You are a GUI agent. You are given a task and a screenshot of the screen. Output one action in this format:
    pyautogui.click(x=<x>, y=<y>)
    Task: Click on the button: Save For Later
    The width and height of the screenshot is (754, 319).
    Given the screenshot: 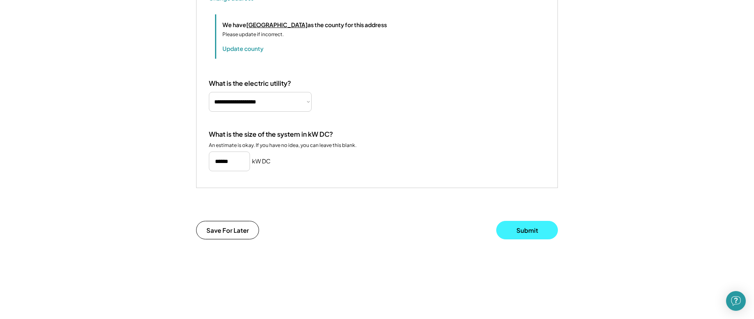 What is the action you would take?
    pyautogui.click(x=227, y=230)
    